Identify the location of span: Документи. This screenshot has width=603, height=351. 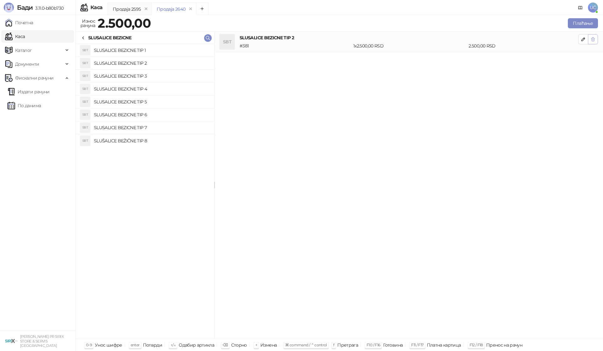
(27, 64).